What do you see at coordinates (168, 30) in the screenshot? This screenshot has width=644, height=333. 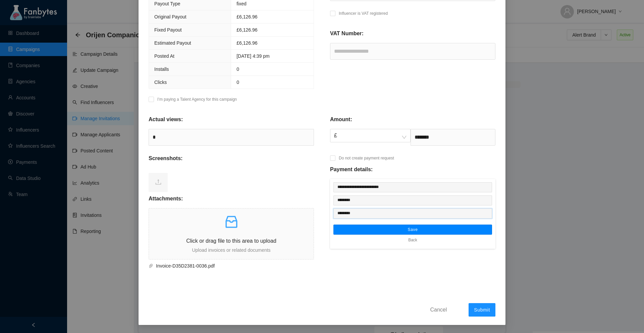 I see `span: Fixed Payout` at bounding box center [168, 30].